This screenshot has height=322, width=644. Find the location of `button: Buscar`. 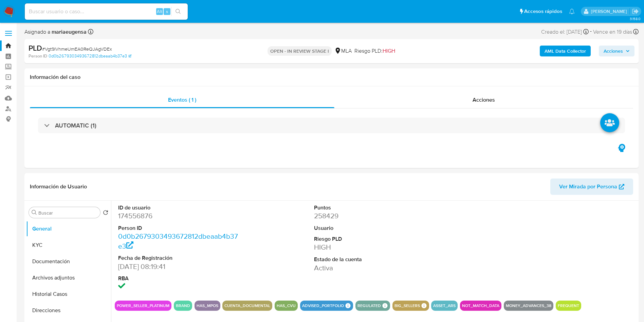

button: Buscar is located at coordinates (34, 212).